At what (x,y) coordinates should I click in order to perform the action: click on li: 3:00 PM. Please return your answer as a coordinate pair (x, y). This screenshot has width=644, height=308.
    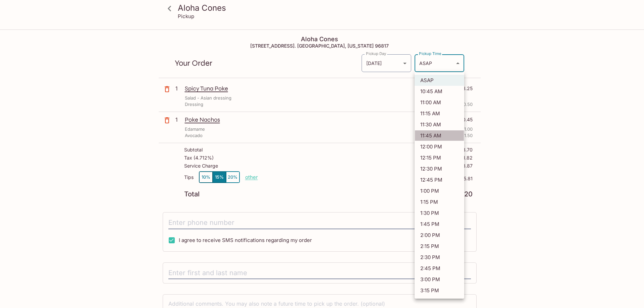
    Looking at the image, I should click on (439, 279).